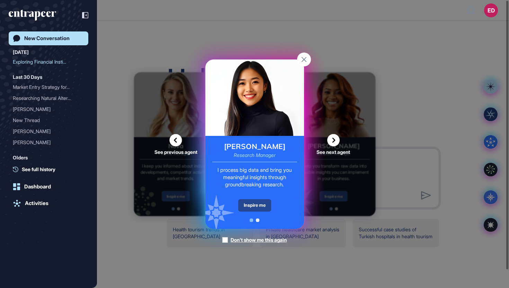 This screenshot has width=509, height=288. I want to click on div: Last 30 Days, so click(27, 77).